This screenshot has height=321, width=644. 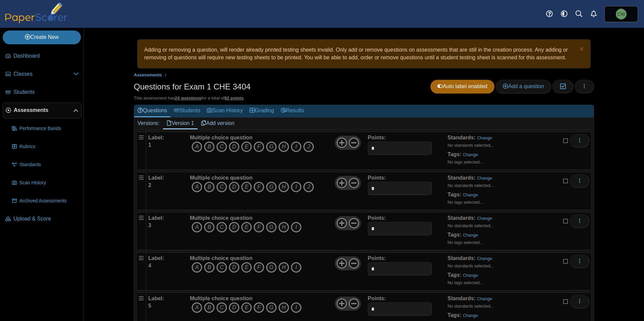 I want to click on a: Auto label enabled, so click(x=462, y=86).